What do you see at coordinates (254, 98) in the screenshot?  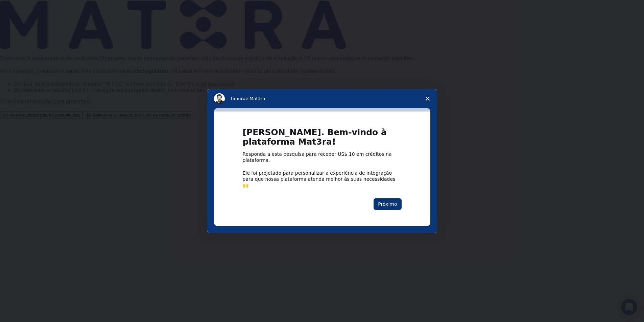 I see `font: de Mat3ra` at bounding box center [254, 98].